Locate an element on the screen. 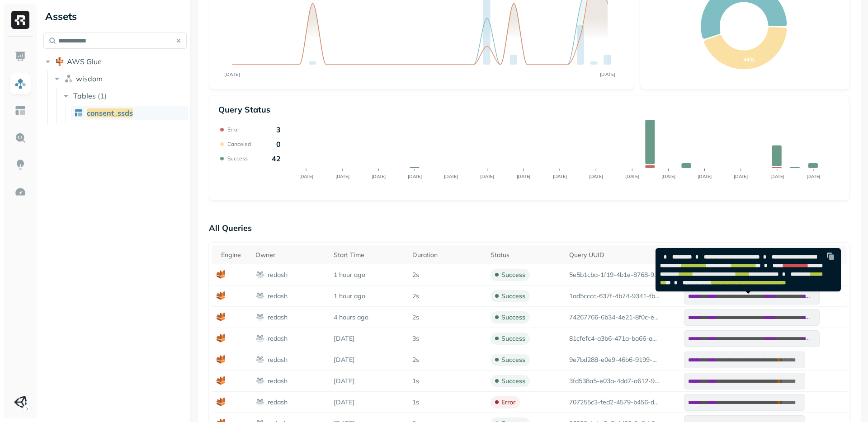 This screenshot has height=422, width=868. div: Query UUID is located at coordinates (622, 254).